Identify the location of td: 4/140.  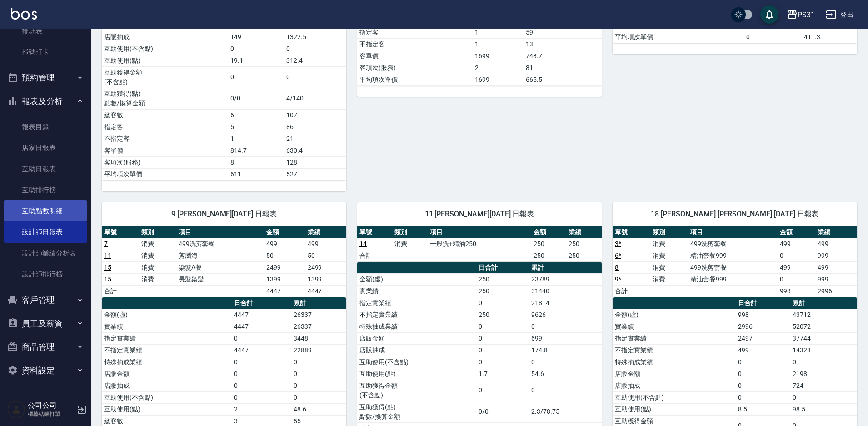
(315, 99).